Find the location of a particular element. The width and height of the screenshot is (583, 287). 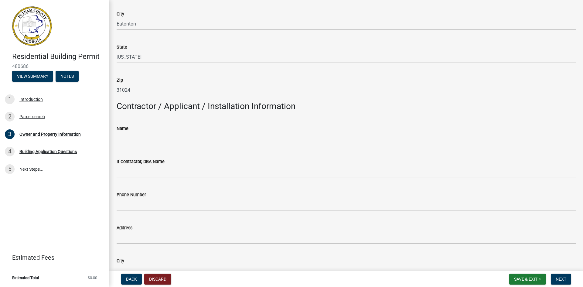

div: Owner and Property Information is located at coordinates (50, 134).